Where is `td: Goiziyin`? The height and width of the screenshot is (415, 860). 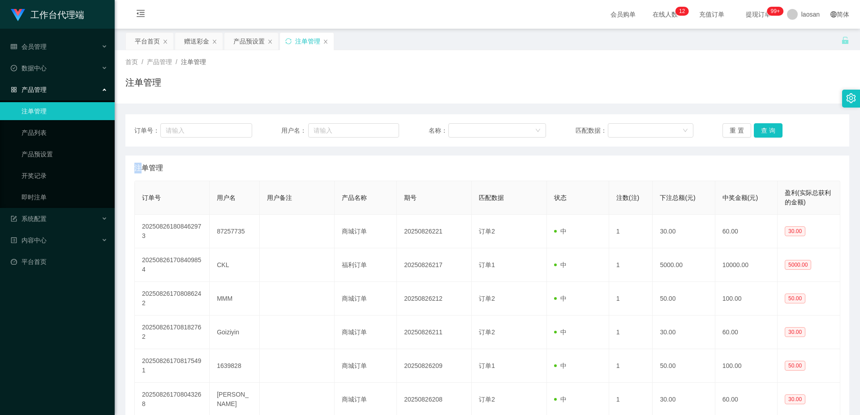
td: Goiziyin is located at coordinates (234, 332).